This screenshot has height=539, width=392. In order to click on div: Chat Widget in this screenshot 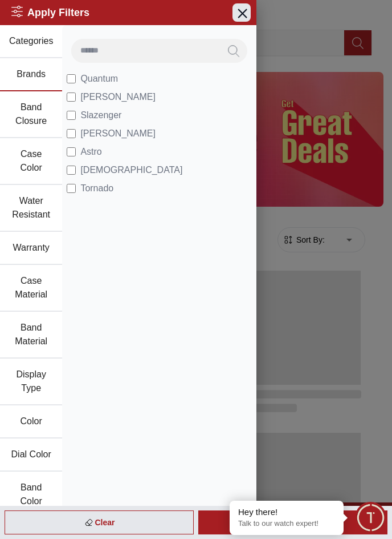, I will do `click(370, 517)`.